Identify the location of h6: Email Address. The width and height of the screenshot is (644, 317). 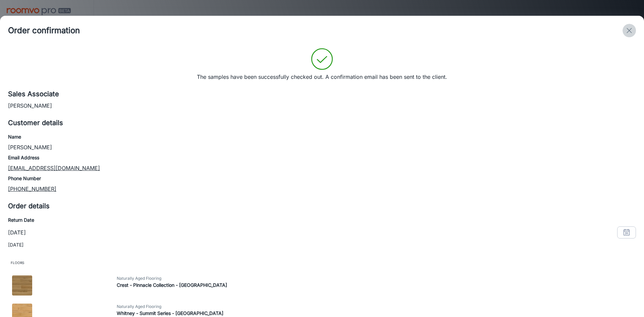
(322, 158).